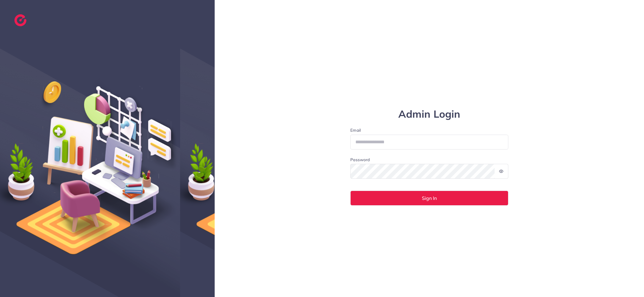  I want to click on button: Sign In, so click(429, 198).